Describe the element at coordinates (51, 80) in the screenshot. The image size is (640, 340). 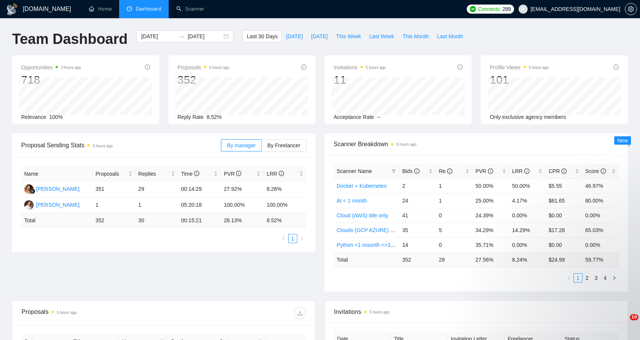
I see `div: 718` at that location.